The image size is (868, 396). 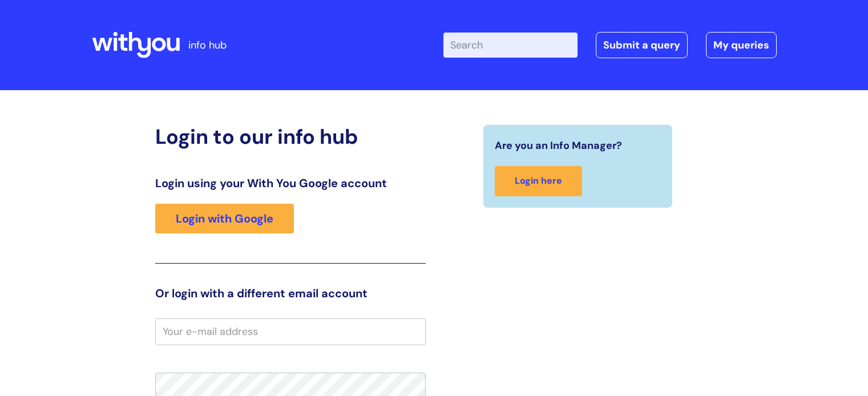 I want to click on a: Login here, so click(x=538, y=181).